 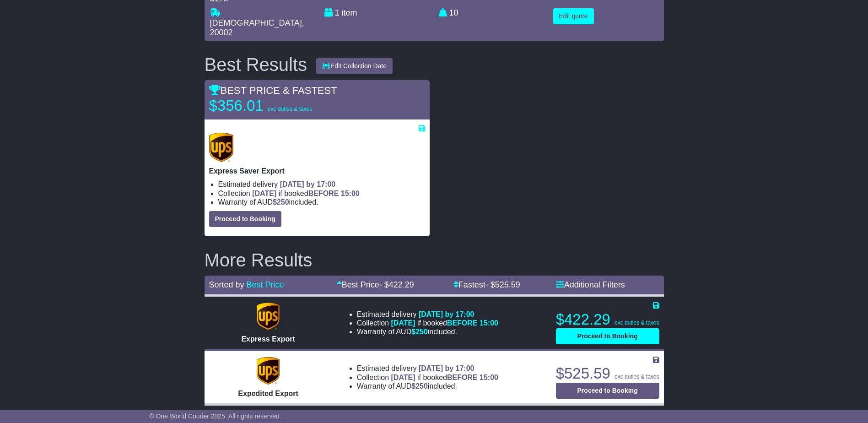 What do you see at coordinates (375, 285) in the screenshot?
I see `a: Best Price- $422.29` at bounding box center [375, 285].